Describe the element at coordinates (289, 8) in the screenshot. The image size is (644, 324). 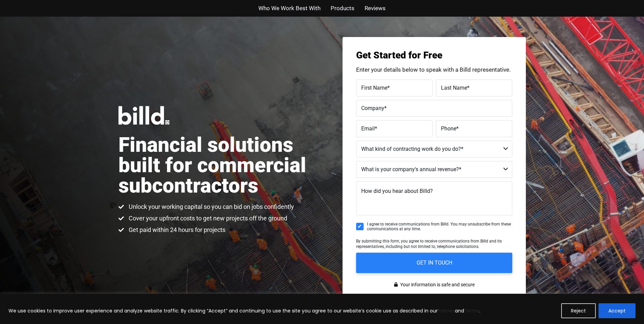
I see `a: Who We Work Best With` at that location.